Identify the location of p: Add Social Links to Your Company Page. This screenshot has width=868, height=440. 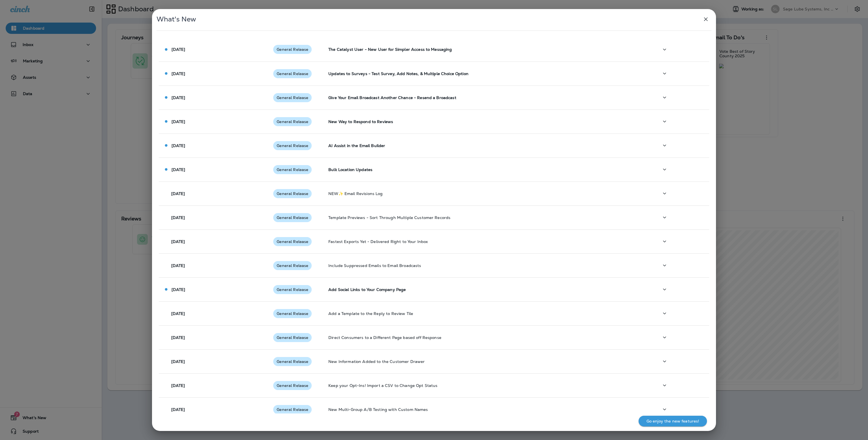
(489, 289).